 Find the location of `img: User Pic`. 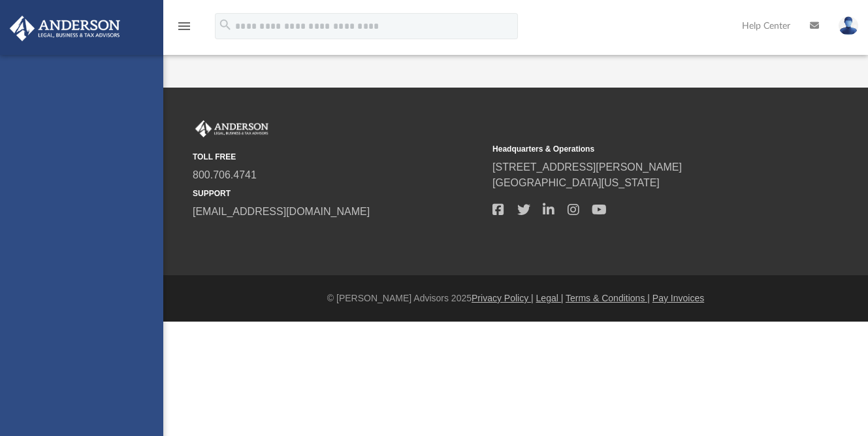

img: User Pic is located at coordinates (849, 25).